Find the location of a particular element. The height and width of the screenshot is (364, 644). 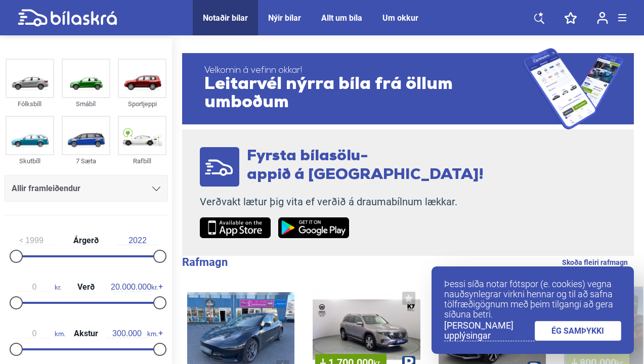

a: Skoða fleiri rafmagn is located at coordinates (595, 262).